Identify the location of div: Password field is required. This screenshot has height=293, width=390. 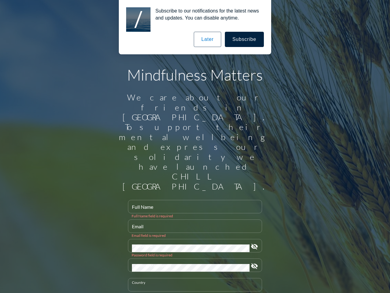
(195, 255).